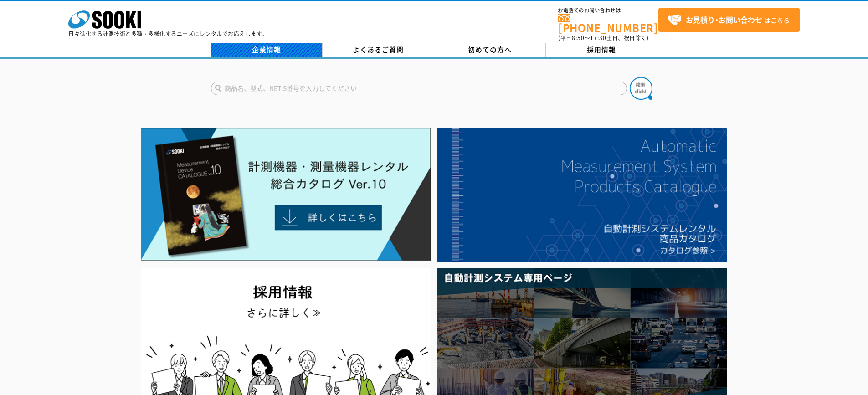 Image resolution: width=868 pixels, height=395 pixels. What do you see at coordinates (490, 50) in the screenshot?
I see `a: 初めての方へ` at bounding box center [490, 50].